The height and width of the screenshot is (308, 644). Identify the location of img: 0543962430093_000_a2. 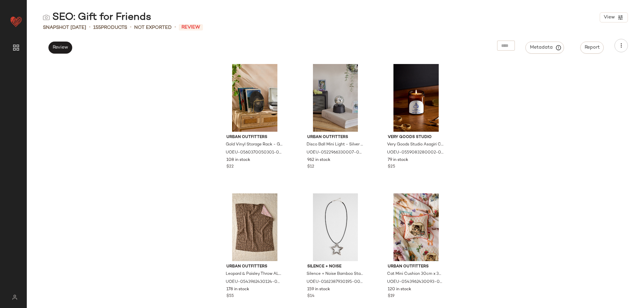
(416, 227).